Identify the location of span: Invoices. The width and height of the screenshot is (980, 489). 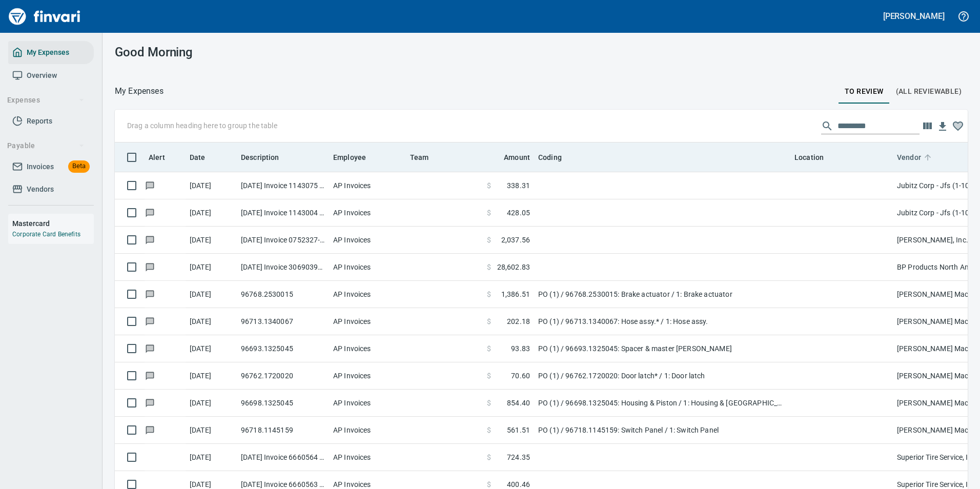
(40, 166).